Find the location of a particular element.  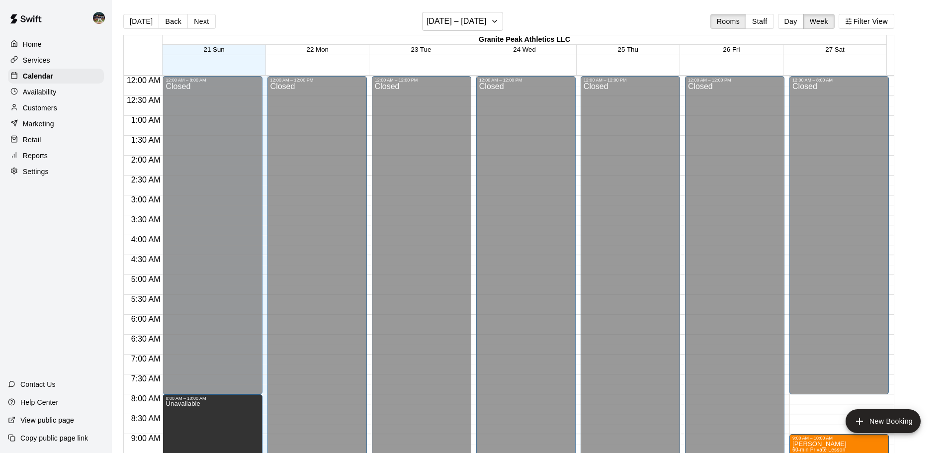

p: Retail is located at coordinates (32, 140).